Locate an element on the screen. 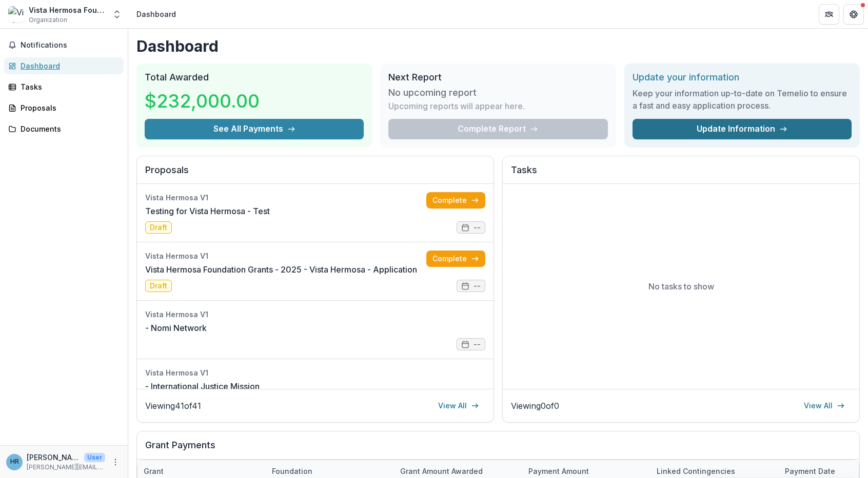 This screenshot has width=868, height=478. h2: Update your information is located at coordinates (741, 77).